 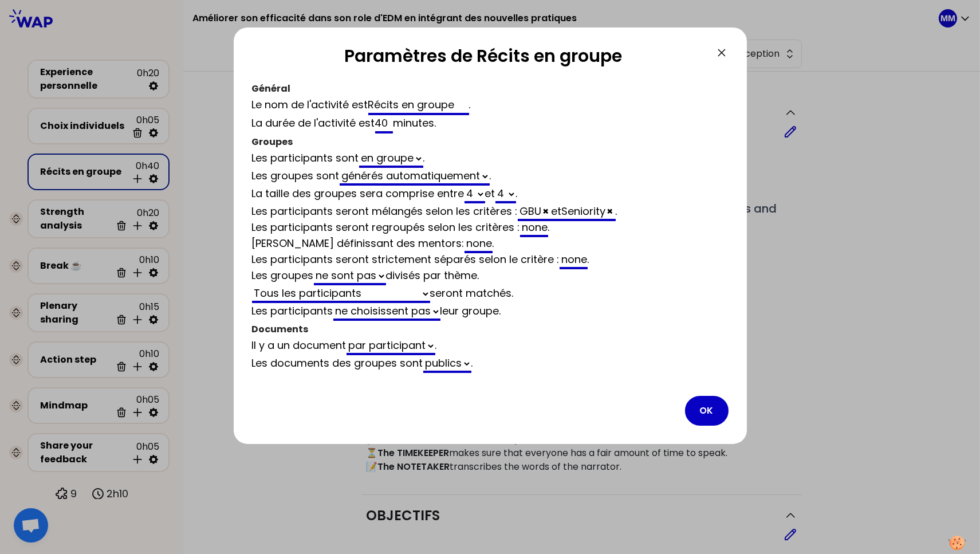 What do you see at coordinates (490, 363) in the screenshot?
I see `div: Les documents des groupes sont .` at bounding box center [490, 363].